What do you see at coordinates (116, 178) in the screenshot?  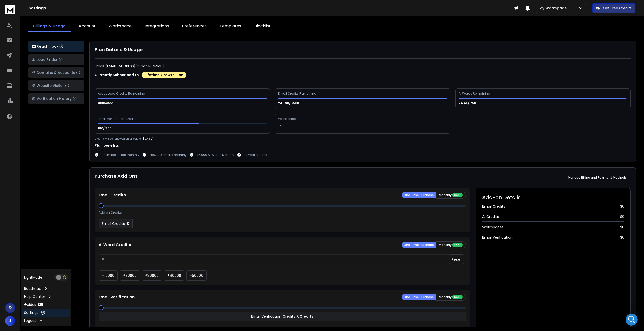 I see `h1: Purchase Add Ons` at bounding box center [116, 178].